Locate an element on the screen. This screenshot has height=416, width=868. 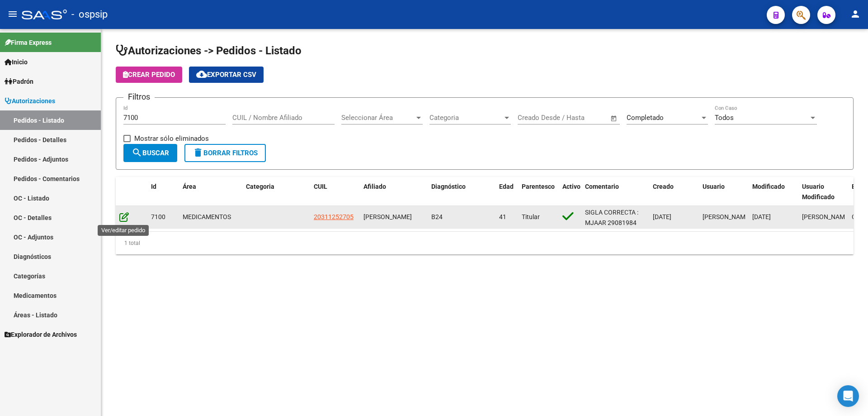
h3: Filtros is located at coordinates (139, 97).